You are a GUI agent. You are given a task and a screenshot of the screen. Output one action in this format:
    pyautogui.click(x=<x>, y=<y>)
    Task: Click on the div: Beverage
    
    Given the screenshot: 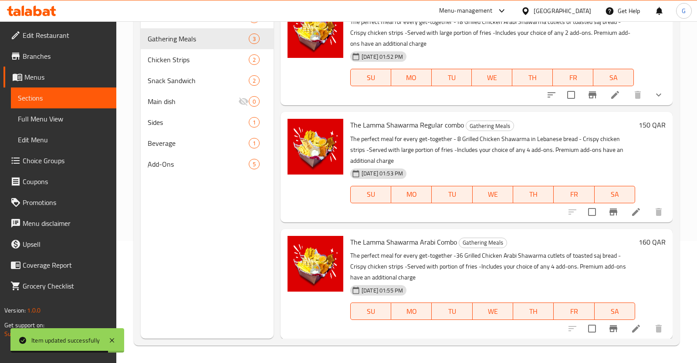 What is the action you would take?
    pyautogui.click(x=198, y=143)
    